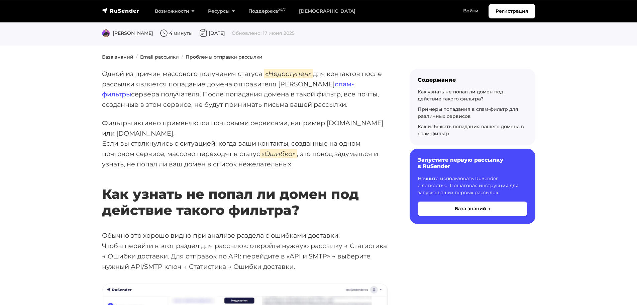  I want to click on nav: breadcrumb, so click(319, 57).